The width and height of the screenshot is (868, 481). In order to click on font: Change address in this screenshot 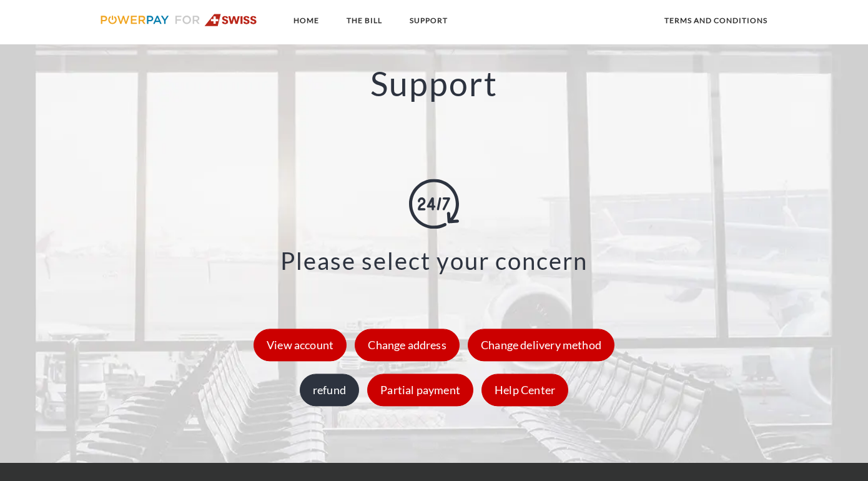, I will do `click(407, 345)`.